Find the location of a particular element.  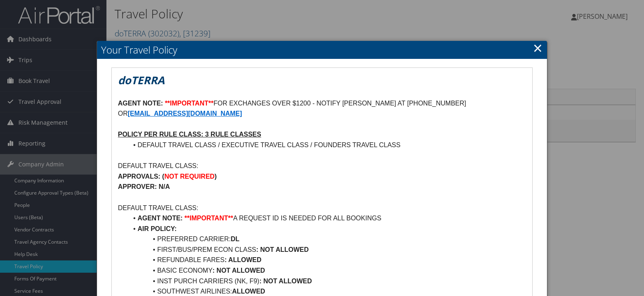

li: INST PURCH CARRIERS (NK, F9) is located at coordinates (327, 281).